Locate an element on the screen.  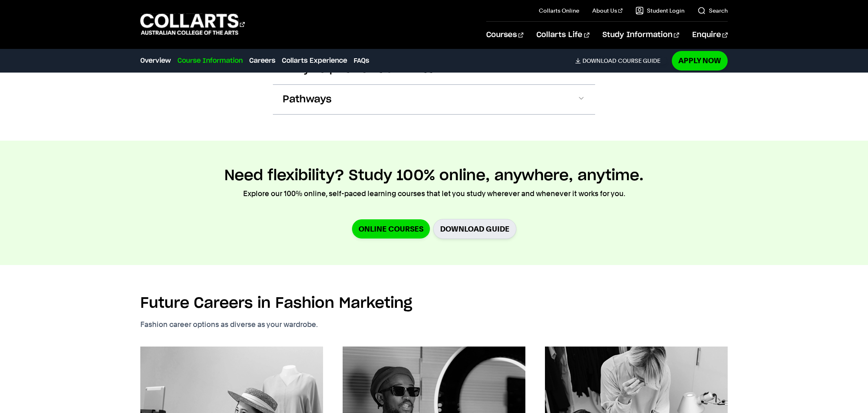
a: Course Information is located at coordinates (210, 61).